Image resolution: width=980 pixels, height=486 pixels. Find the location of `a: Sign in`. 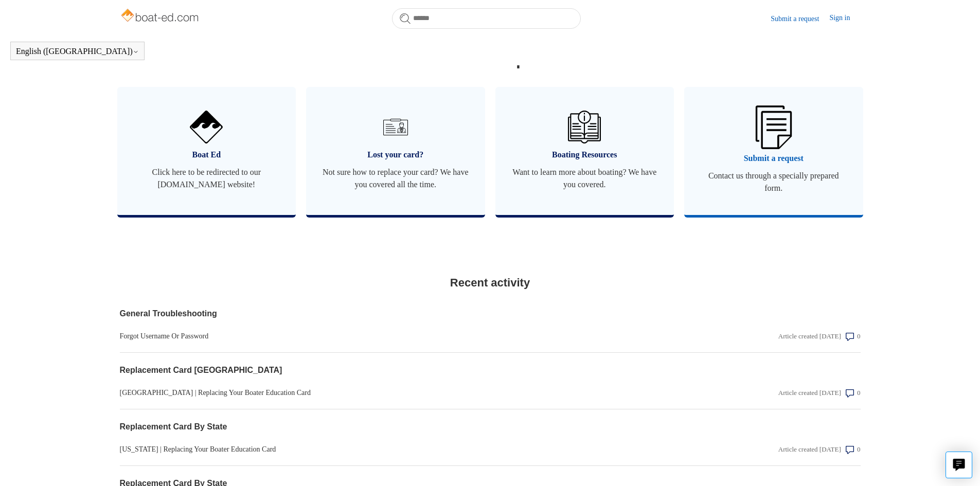

a: Sign in is located at coordinates (845, 18).